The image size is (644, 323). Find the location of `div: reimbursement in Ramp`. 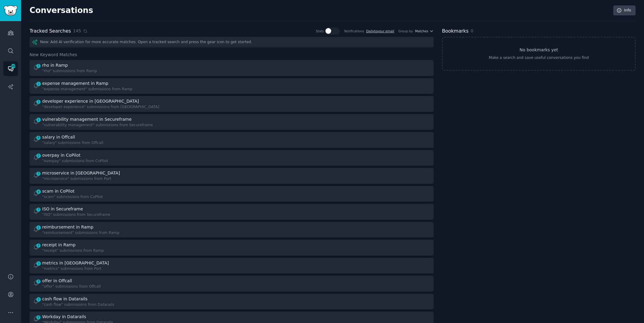

div: reimbursement in Ramp is located at coordinates (68, 227).